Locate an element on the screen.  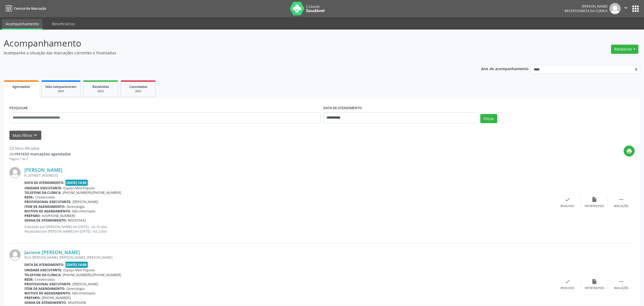
span: Agendados is located at coordinates (21, 87).